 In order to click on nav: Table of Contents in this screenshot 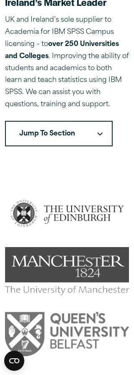, I will do `click(59, 134)`.